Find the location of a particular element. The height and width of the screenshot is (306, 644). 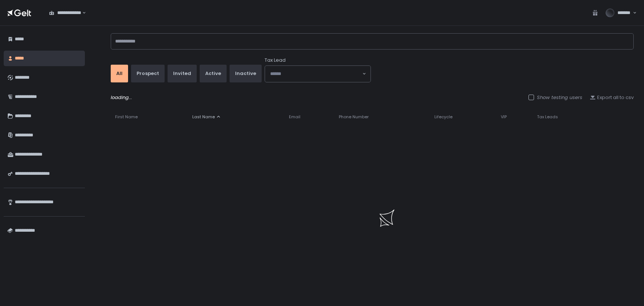

button: inactive is located at coordinates (245, 73).